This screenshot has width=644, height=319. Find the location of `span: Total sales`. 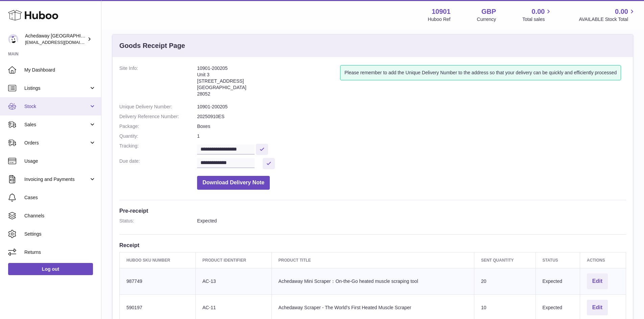

span: Total sales is located at coordinates (537, 19).